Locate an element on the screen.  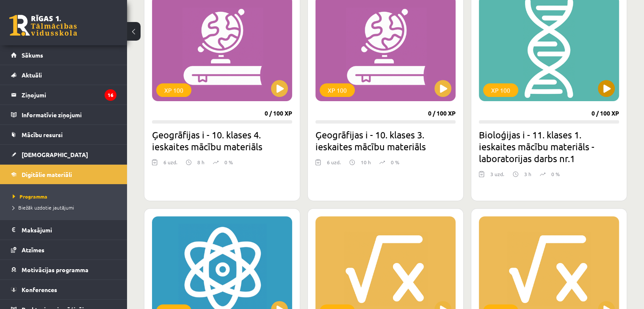
h2: Ģeogrāfijas i - 10. klases 4. ieskaites mācību materiāls is located at coordinates (222, 141).